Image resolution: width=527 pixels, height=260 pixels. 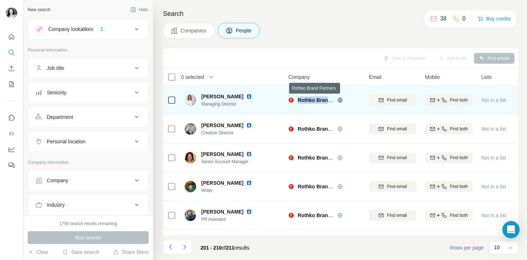 What do you see at coordinates (464, 19) in the screenshot?
I see `p: 0` at bounding box center [464, 19].